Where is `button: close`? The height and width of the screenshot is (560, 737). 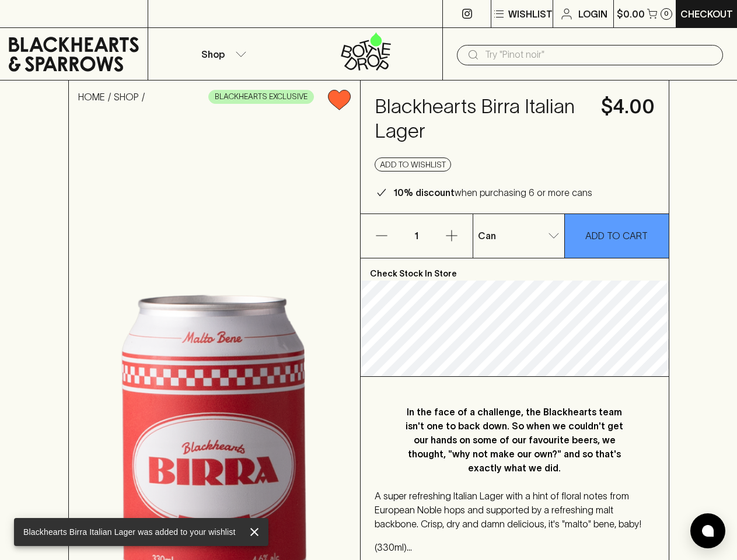
button: close is located at coordinates (254, 532).